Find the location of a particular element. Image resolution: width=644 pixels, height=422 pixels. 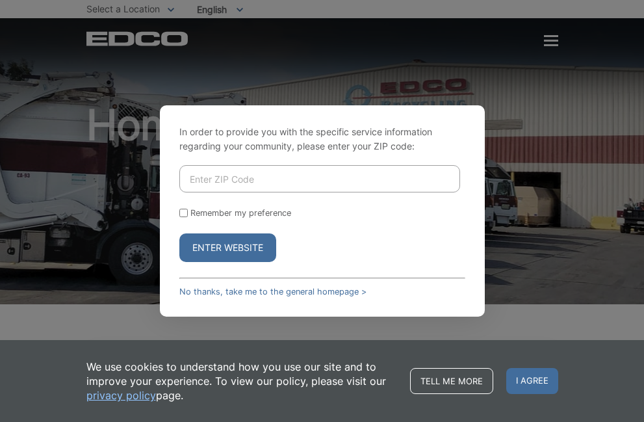

button: Enter Website is located at coordinates (227, 248).